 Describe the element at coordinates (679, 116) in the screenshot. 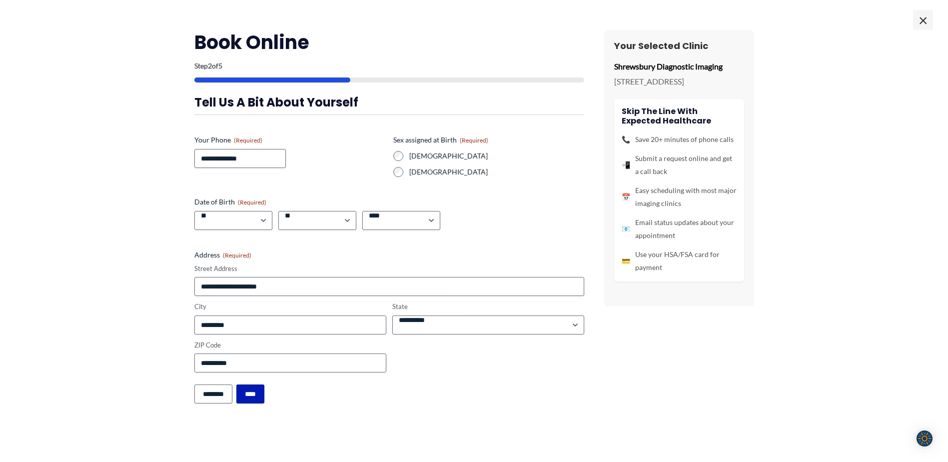

I see `h4: Skip the line with Expected Healthcare` at that location.